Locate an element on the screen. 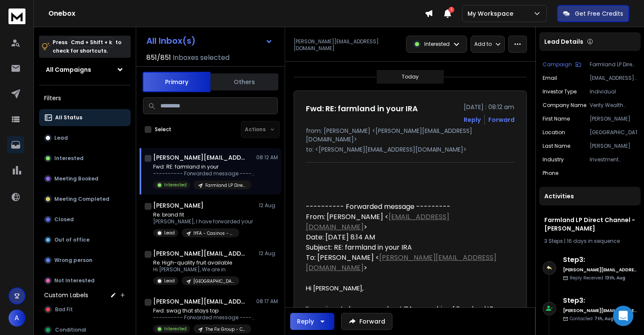 This screenshot has width=644, height=335. p: 08:17 AM is located at coordinates (266, 302).